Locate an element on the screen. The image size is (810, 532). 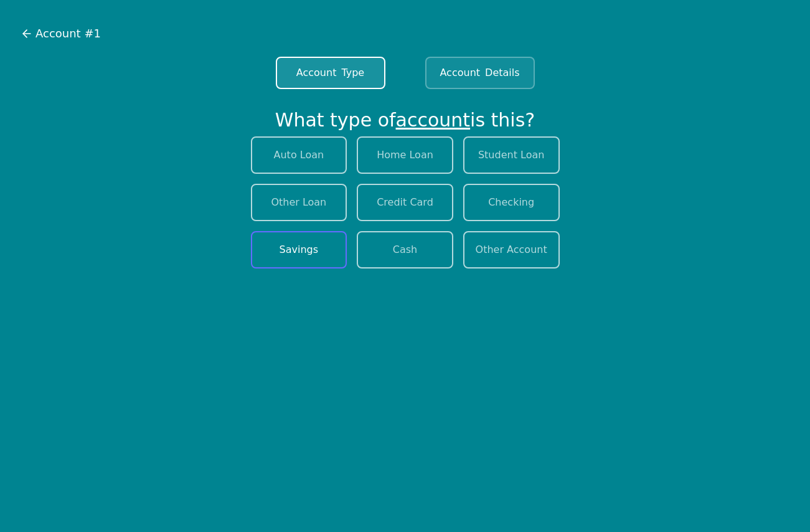
button: Cash is located at coordinates (405, 250).